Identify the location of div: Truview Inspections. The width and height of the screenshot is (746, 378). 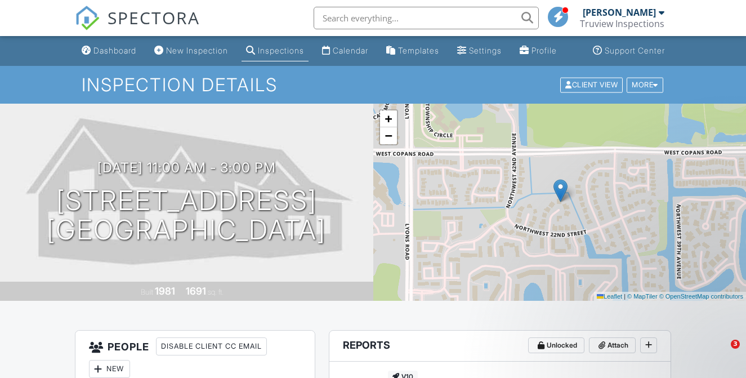
(622, 24).